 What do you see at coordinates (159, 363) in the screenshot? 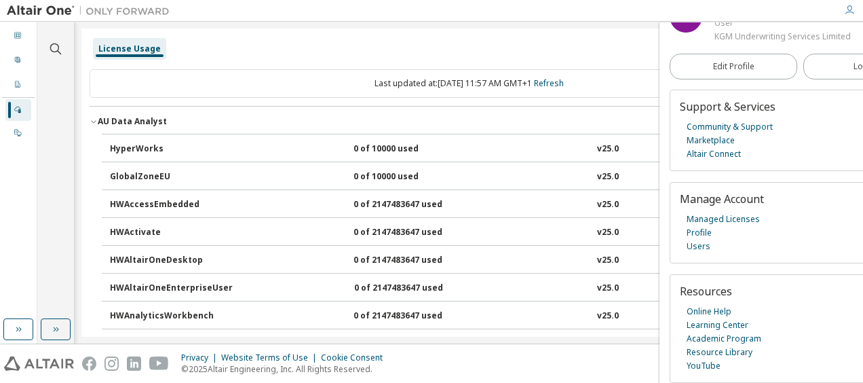
I see `img: youtube.svg` at bounding box center [159, 363].